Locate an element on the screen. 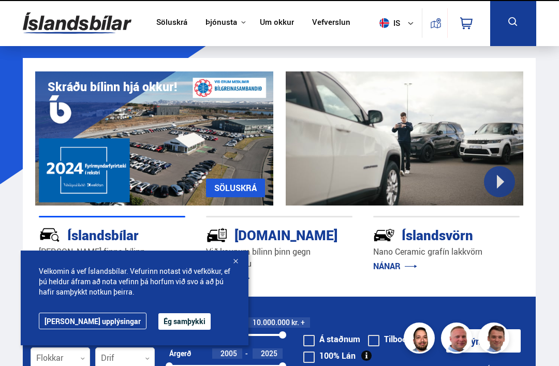 The image size is (559, 366). button: Ég samþykki is located at coordinates (184, 321).